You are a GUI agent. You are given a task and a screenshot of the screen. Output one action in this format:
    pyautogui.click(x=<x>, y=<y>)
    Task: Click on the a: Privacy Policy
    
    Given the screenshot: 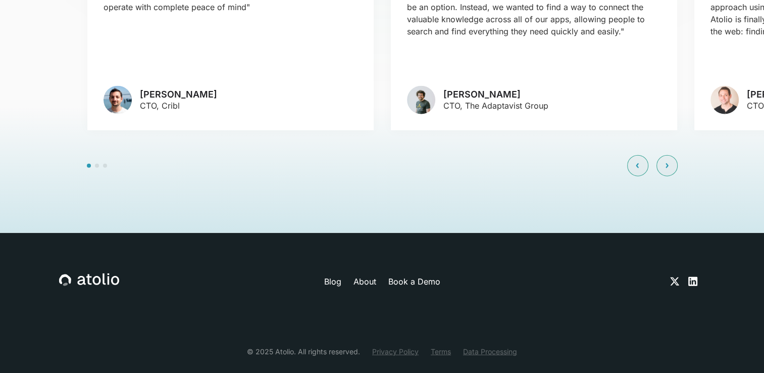 What is the action you would take?
    pyautogui.click(x=395, y=351)
    